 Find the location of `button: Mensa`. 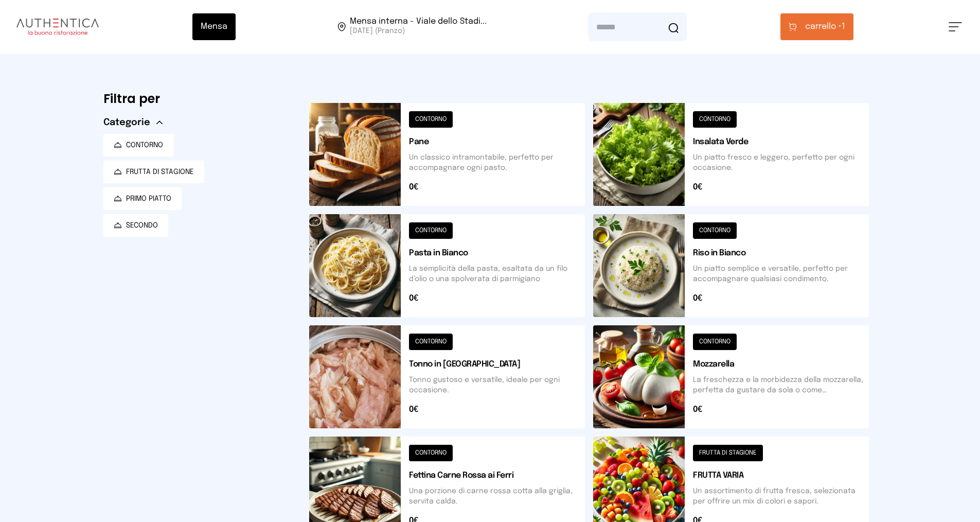

button: Mensa is located at coordinates (215, 27).